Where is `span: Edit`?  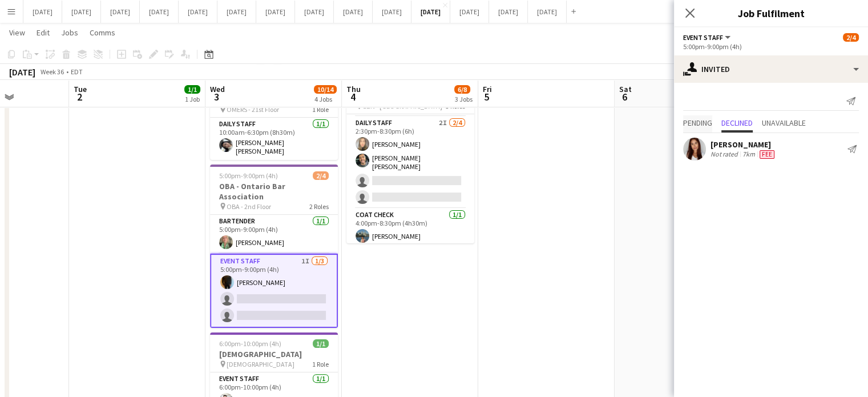 span: Edit is located at coordinates (43, 33).